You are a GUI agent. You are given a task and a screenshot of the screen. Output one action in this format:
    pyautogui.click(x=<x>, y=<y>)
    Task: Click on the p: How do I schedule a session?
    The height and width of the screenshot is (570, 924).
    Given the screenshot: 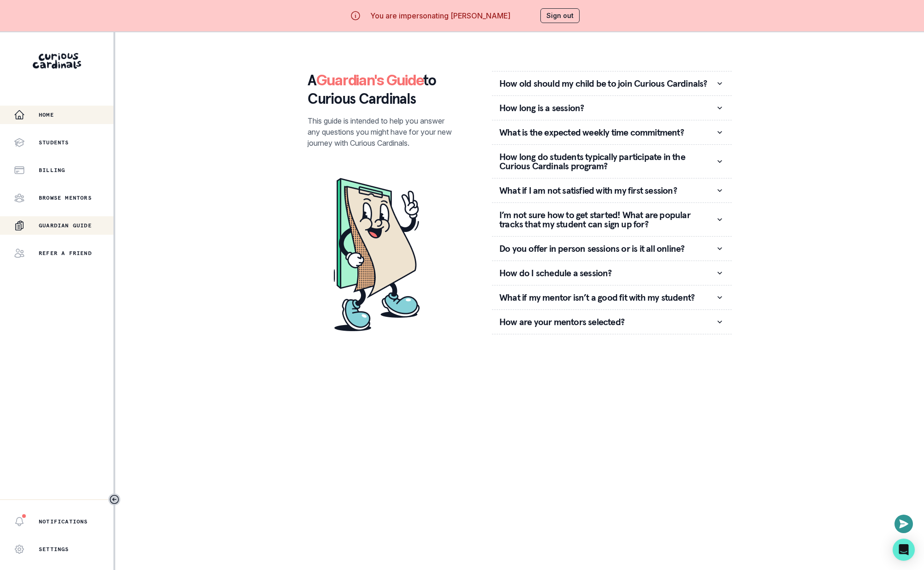 What is the action you would take?
    pyautogui.click(x=607, y=273)
    